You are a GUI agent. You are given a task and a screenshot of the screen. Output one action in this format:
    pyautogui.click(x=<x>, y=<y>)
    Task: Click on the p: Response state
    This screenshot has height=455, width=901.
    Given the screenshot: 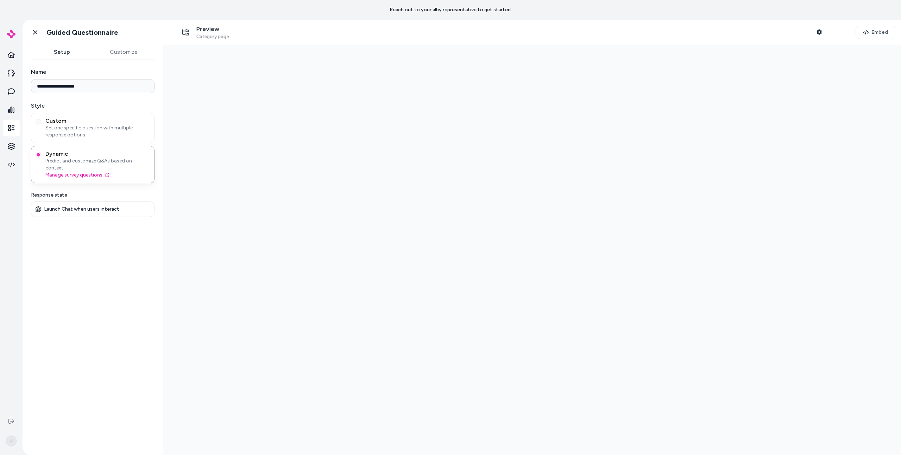 What is the action you would take?
    pyautogui.click(x=93, y=195)
    